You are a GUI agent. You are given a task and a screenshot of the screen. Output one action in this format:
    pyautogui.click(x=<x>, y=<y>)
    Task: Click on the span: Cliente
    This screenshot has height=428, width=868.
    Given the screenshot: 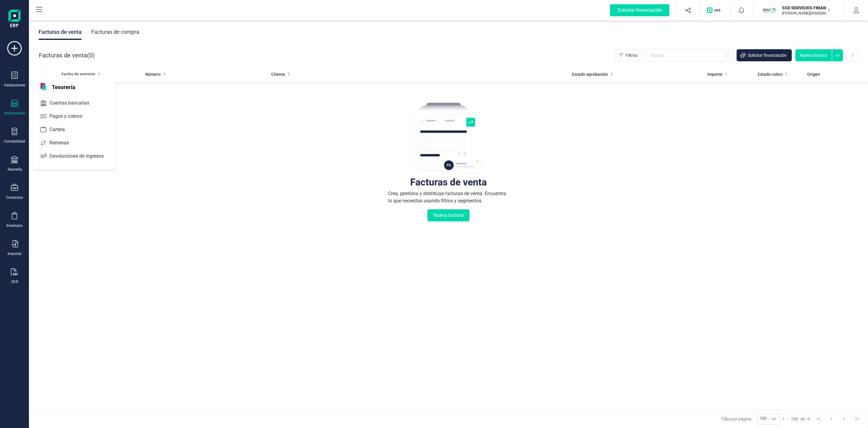 What is the action you would take?
    pyautogui.click(x=278, y=74)
    